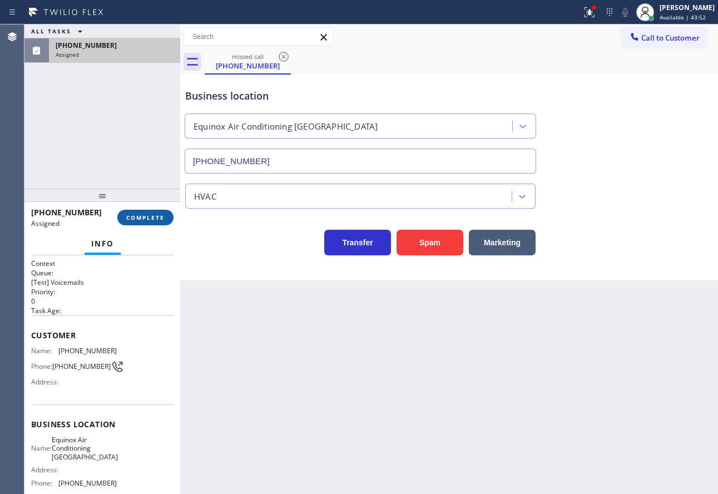 The width and height of the screenshot is (718, 494). I want to click on span: Business location, so click(102, 424).